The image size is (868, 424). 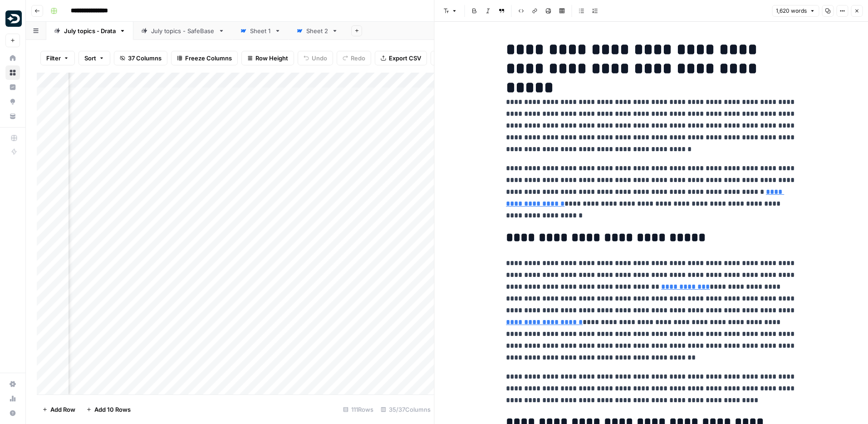 What do you see at coordinates (63, 410) in the screenshot?
I see `span: Add Row` at bounding box center [63, 410].